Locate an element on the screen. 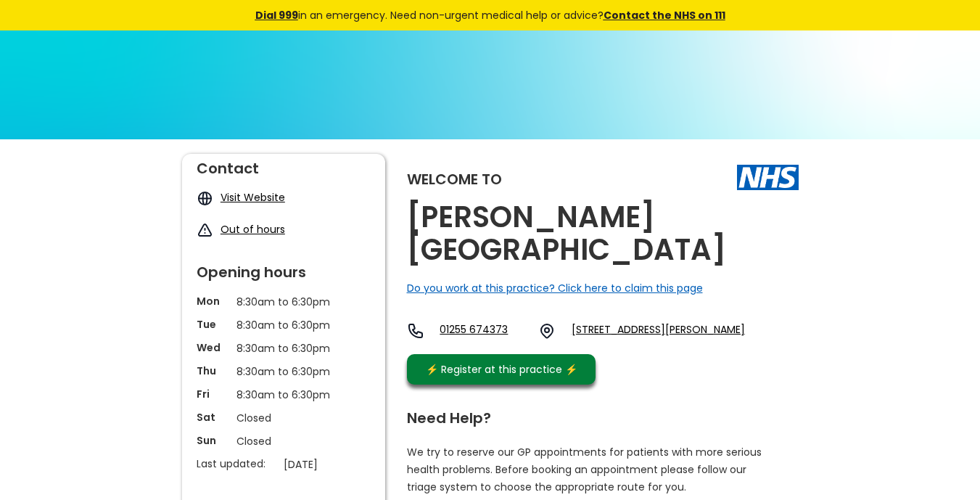 This screenshot has width=980, height=500. div: Need Help? is located at coordinates (596, 414).